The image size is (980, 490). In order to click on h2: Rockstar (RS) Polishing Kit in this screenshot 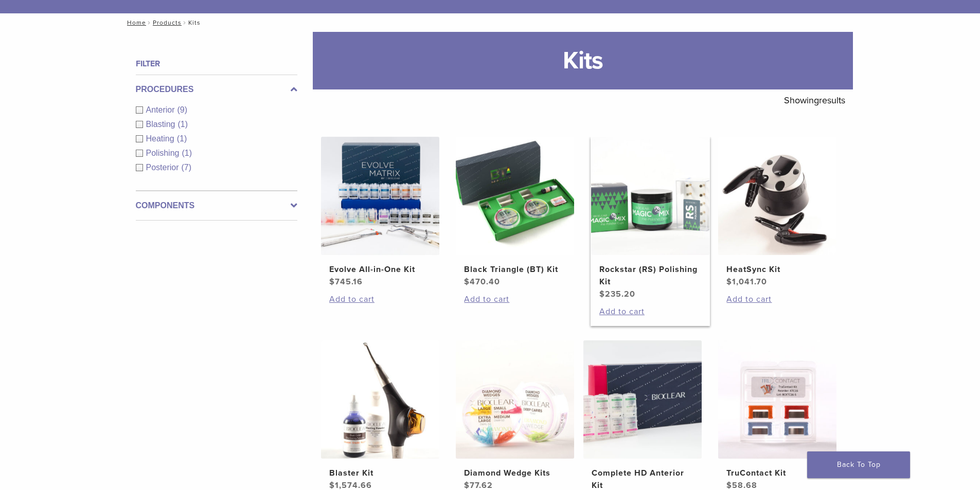, I will do `click(650, 276)`.